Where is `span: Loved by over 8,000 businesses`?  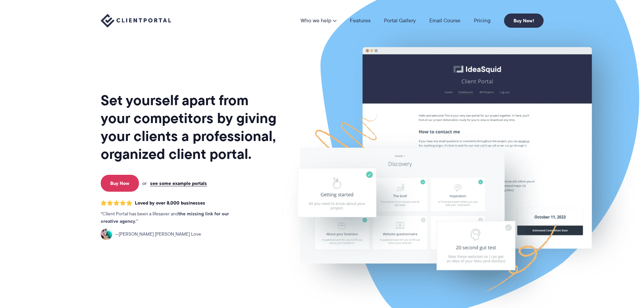 span: Loved by over 8,000 businesses is located at coordinates (170, 202).